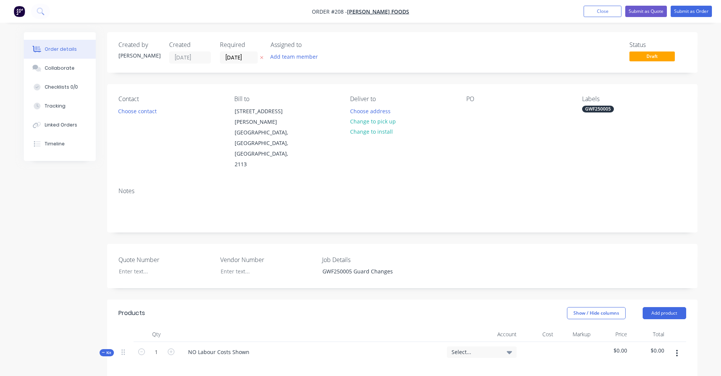 This screenshot has height=376, width=721. What do you see at coordinates (60, 106) in the screenshot?
I see `button: Tracking` at bounding box center [60, 106].